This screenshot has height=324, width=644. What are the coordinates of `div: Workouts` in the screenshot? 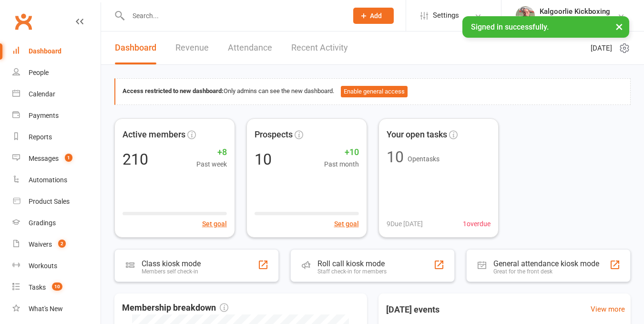 It's located at (43, 265).